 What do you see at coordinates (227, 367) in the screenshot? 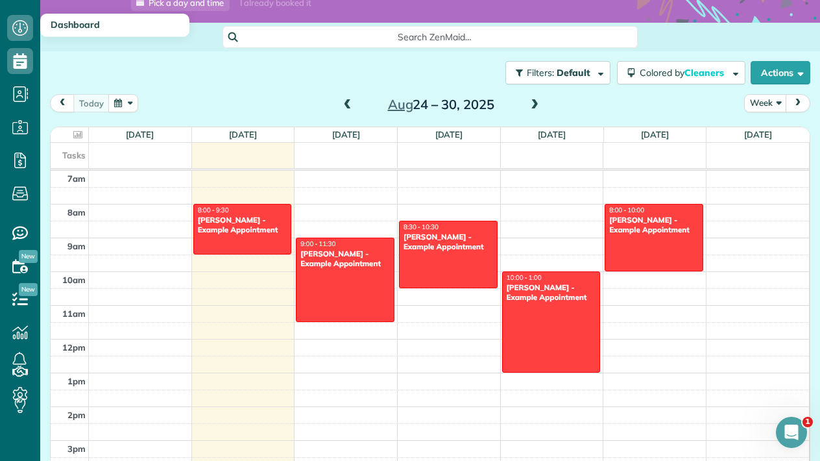
I see `button: Tasks` at bounding box center [227, 367].